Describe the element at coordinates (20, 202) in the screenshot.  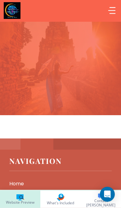
I see `span: Website Preview` at that location.